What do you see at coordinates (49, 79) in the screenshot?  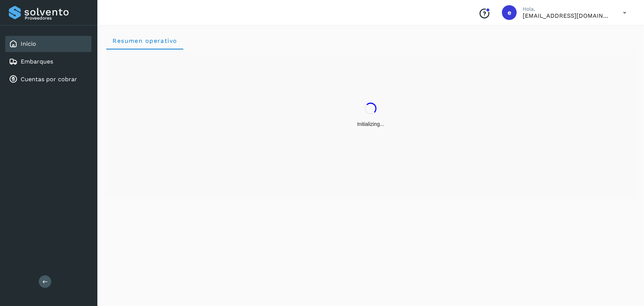 I see `a: Cuentas por cobrar` at bounding box center [49, 79].